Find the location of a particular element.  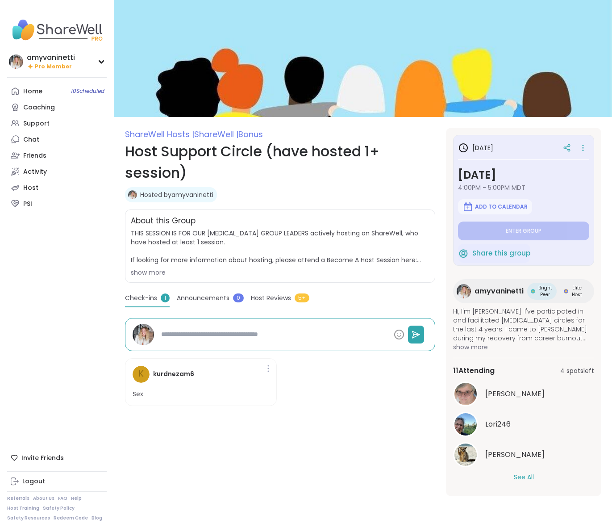

a: Safety Policy is located at coordinates (59, 508).